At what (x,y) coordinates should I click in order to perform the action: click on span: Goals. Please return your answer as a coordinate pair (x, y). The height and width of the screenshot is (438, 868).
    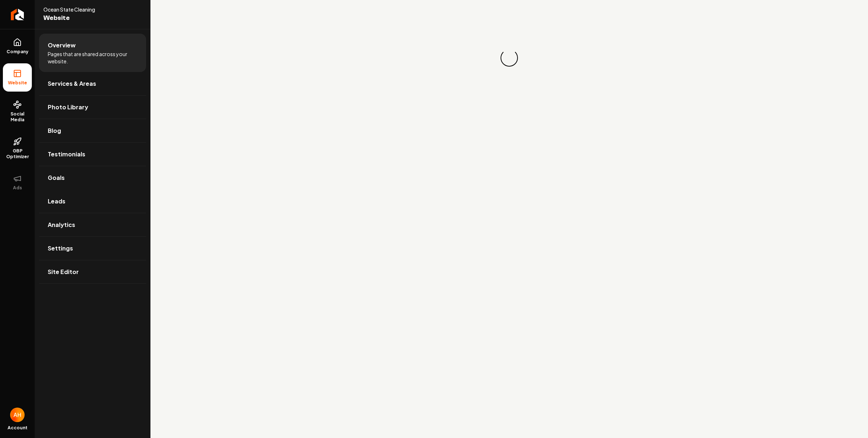
    Looking at the image, I should click on (56, 178).